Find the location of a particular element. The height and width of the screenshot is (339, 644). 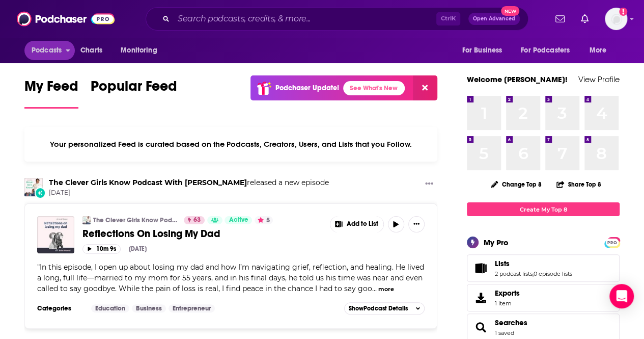

span: My Feed is located at coordinates (52, 89).